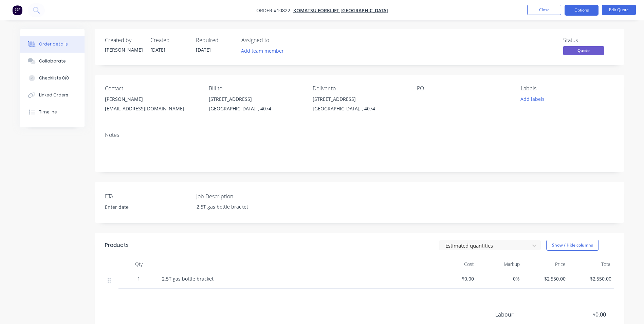 Image resolution: width=644 pixels, height=324 pixels. What do you see at coordinates (544, 10) in the screenshot?
I see `button: Close` at bounding box center [544, 10].